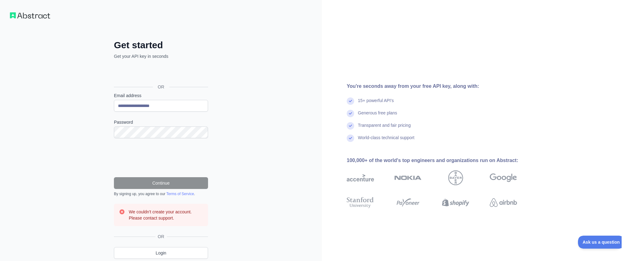  I want to click on div: 15+ powerful API's, so click(376, 104).